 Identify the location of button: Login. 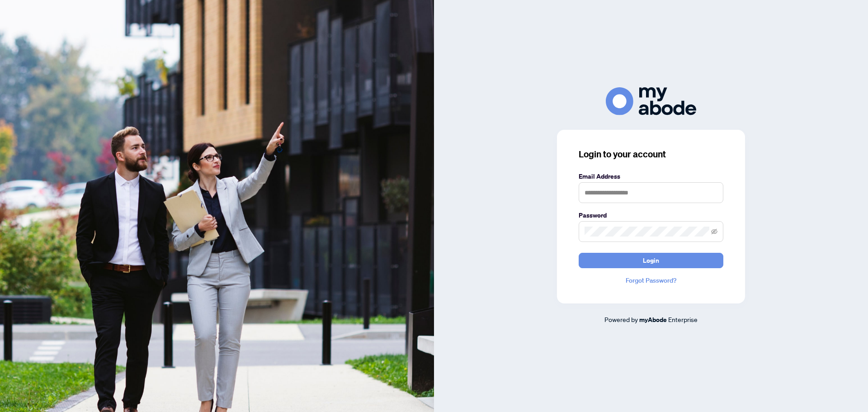
(651, 261).